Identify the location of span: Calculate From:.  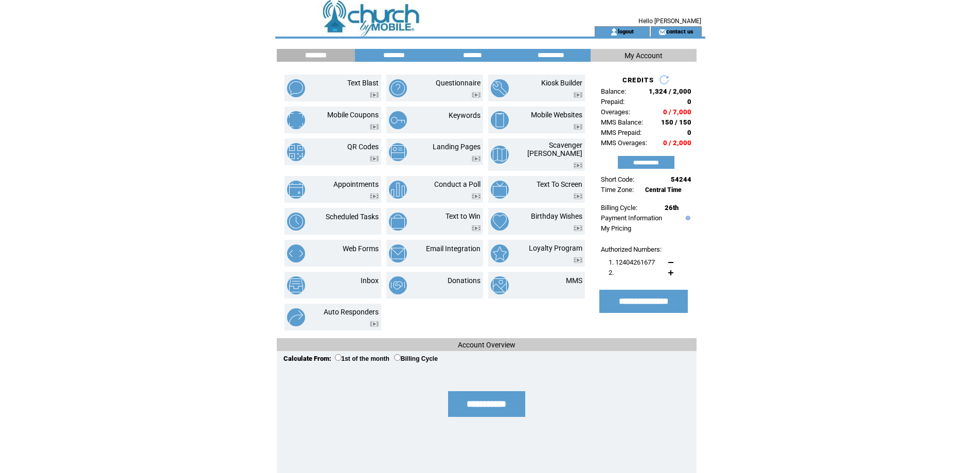
(307, 358).